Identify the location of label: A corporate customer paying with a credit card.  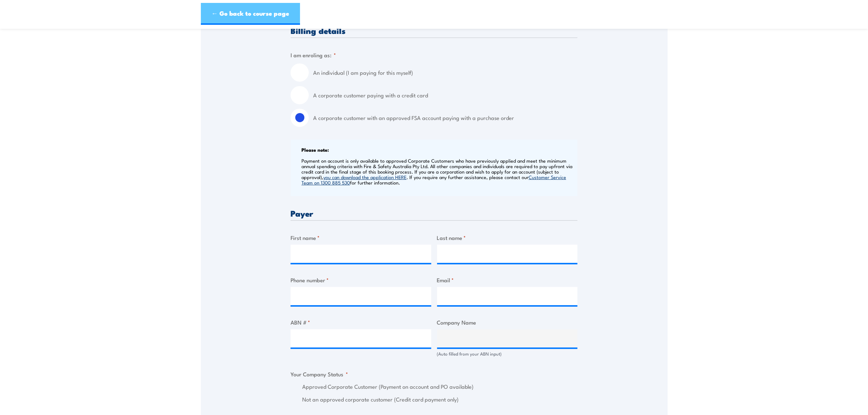
(446, 95).